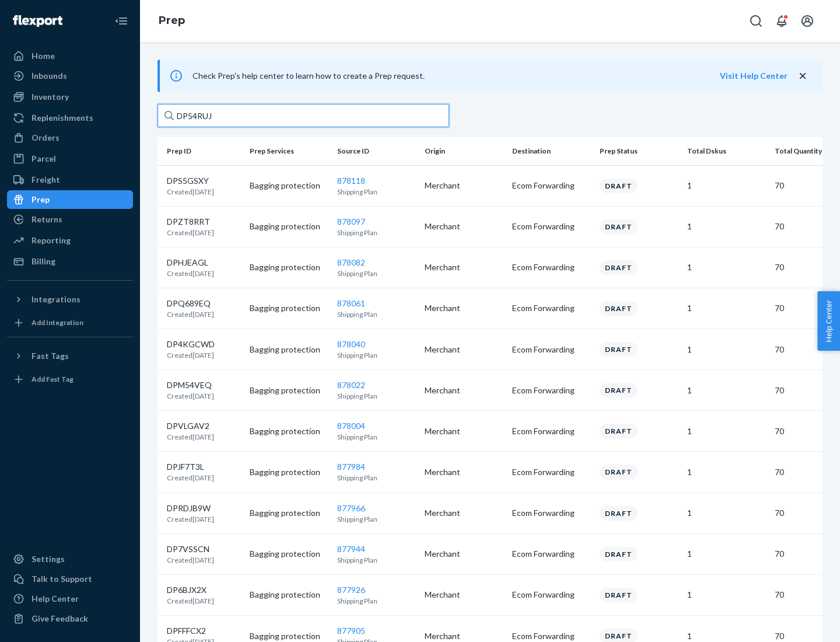 This screenshot has width=840, height=642. What do you see at coordinates (171, 21) in the screenshot?
I see `ol: breadcrumbs` at bounding box center [171, 21].